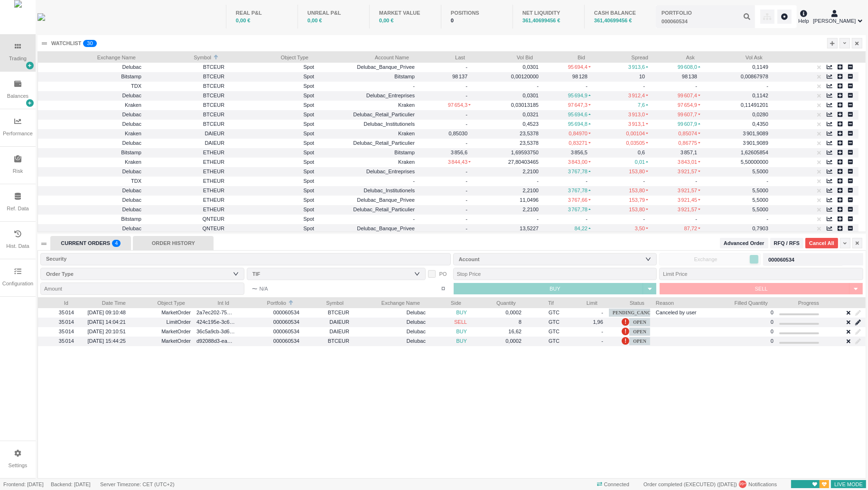 Image resolution: width=868 pixels, height=490 pixels. Describe the element at coordinates (642, 228) in the screenshot. I see `span: 3,50` at that location.